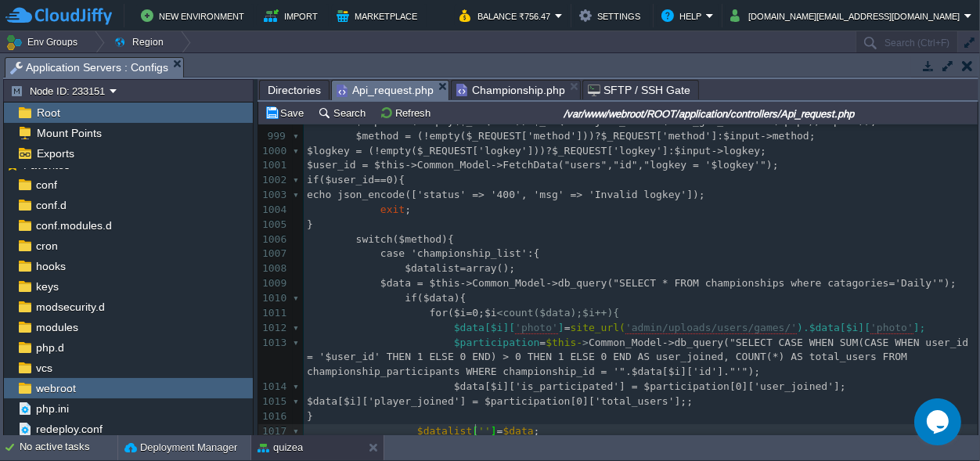  What do you see at coordinates (48, 113) in the screenshot?
I see `a: Root` at bounding box center [48, 113].